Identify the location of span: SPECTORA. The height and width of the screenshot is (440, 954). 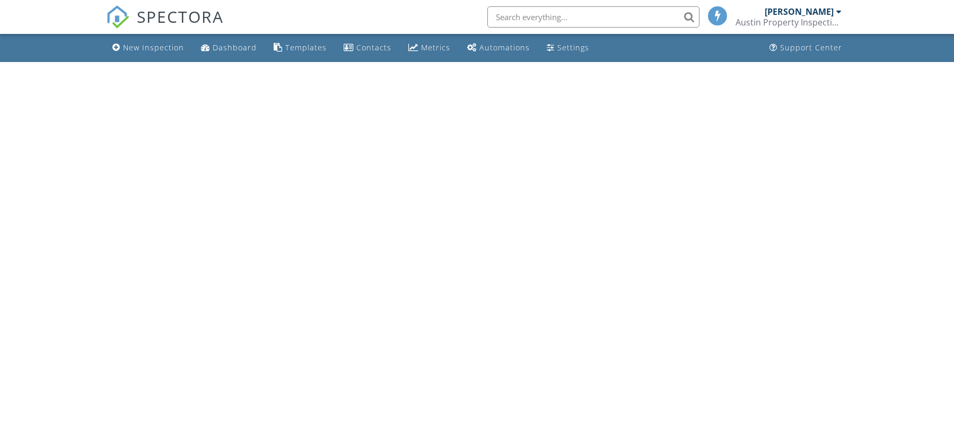
(180, 16).